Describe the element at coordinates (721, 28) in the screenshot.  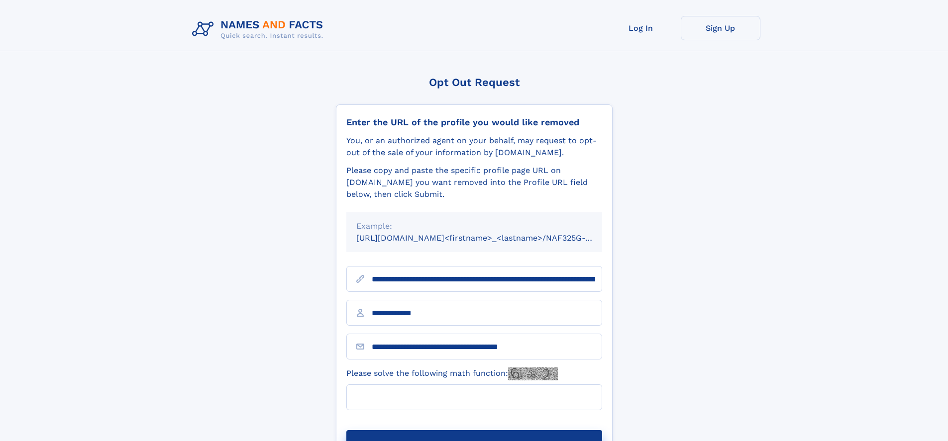
I see `a: Sign Up` at that location.